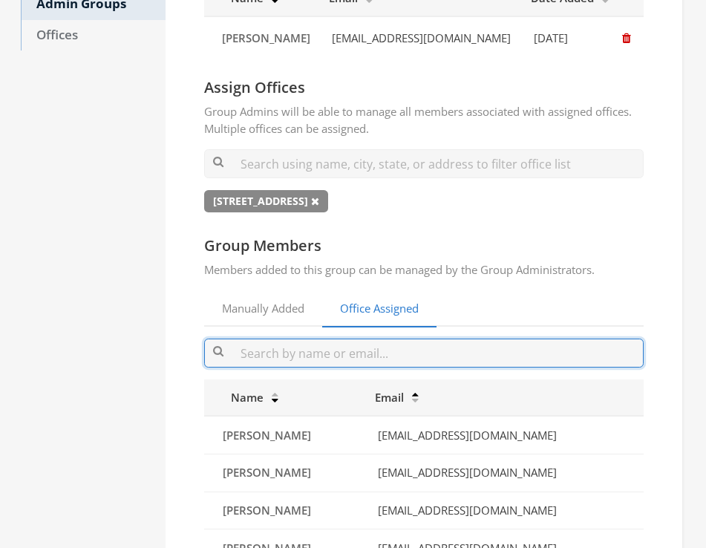  I want to click on h4: Assign Offices, so click(424, 88).